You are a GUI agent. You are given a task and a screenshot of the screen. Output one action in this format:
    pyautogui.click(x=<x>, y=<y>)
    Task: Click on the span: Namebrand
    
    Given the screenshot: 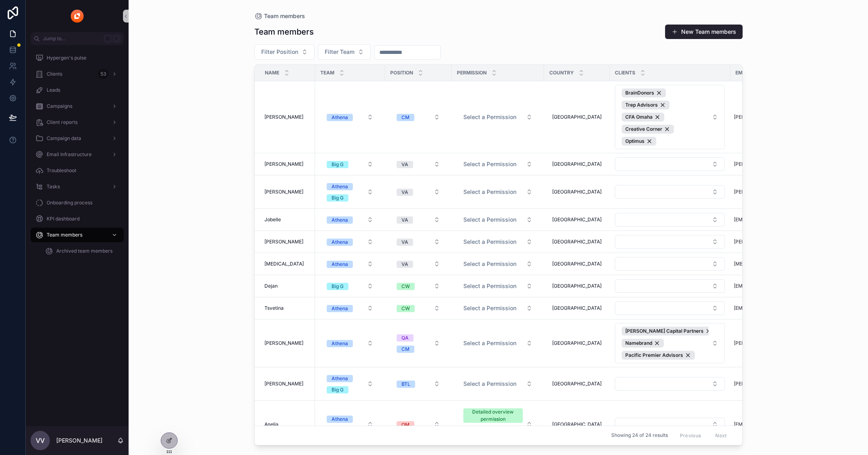 What is the action you would take?
    pyautogui.click(x=639, y=343)
    